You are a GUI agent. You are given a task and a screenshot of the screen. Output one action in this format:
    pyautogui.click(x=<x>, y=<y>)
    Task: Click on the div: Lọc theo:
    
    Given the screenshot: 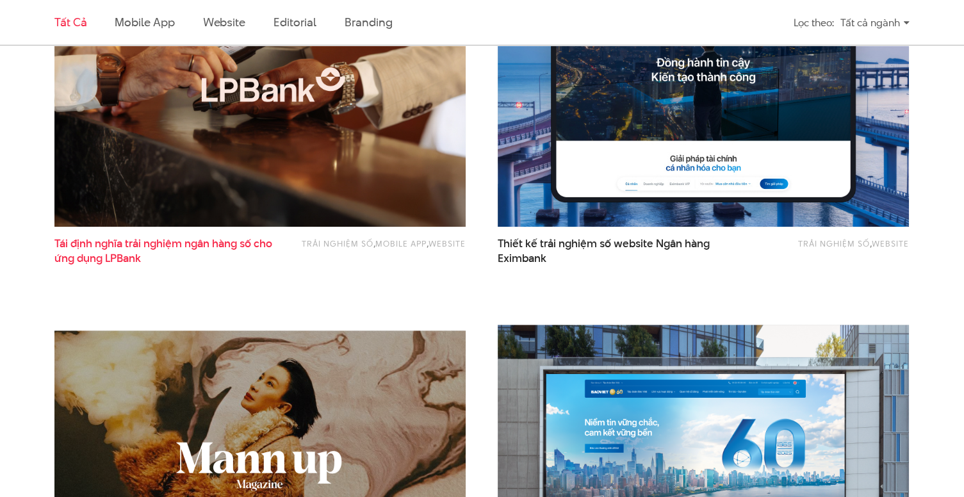 What is the action you would take?
    pyautogui.click(x=813, y=22)
    